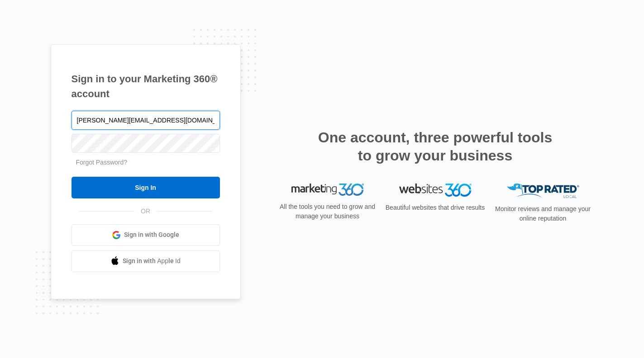 This screenshot has height=358, width=644. What do you see at coordinates (435, 207) in the screenshot?
I see `p: Beautiful websites that drive results` at bounding box center [435, 207].